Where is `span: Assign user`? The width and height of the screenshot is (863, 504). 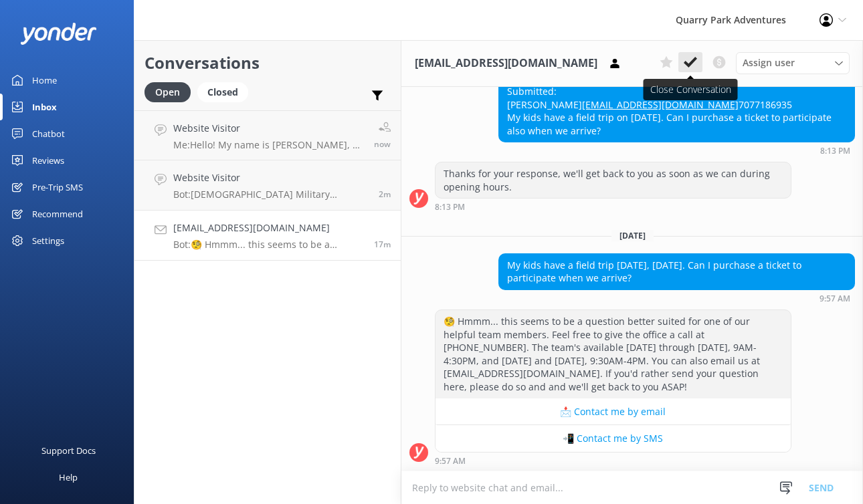 span: Assign user is located at coordinates (769, 63).